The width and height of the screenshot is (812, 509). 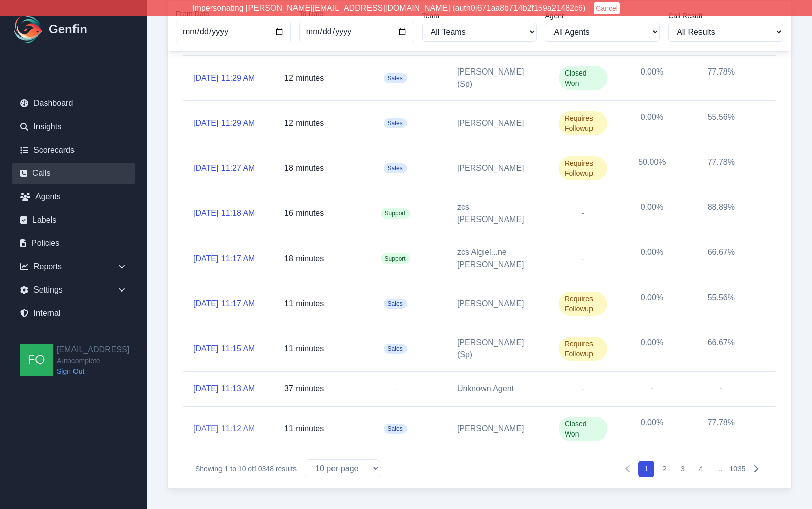 What do you see at coordinates (486, 389) in the screenshot?
I see `span: Unknown Agent` at bounding box center [486, 389].